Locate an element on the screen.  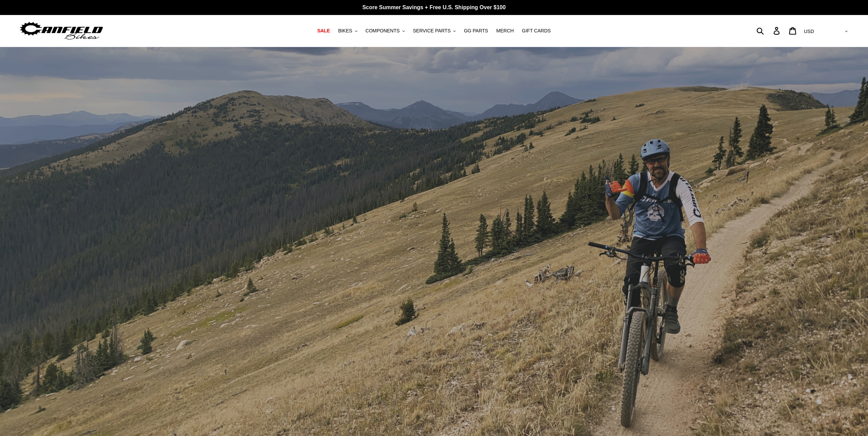
button: SERVICE PARTS is located at coordinates (434, 31).